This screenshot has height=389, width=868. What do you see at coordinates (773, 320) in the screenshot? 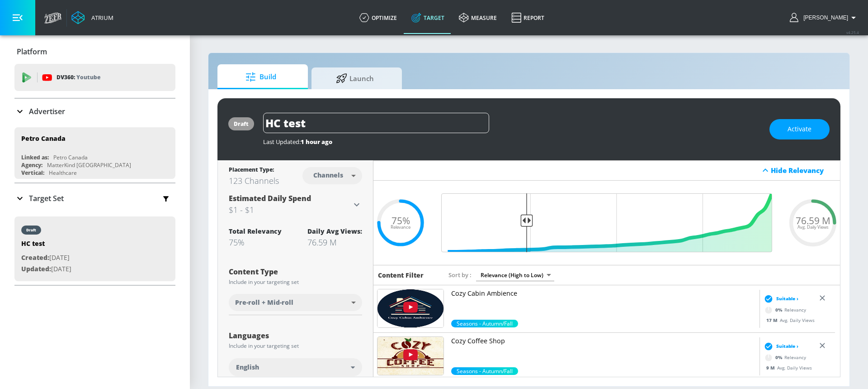
I see `span: 17 M` at bounding box center [773, 320].